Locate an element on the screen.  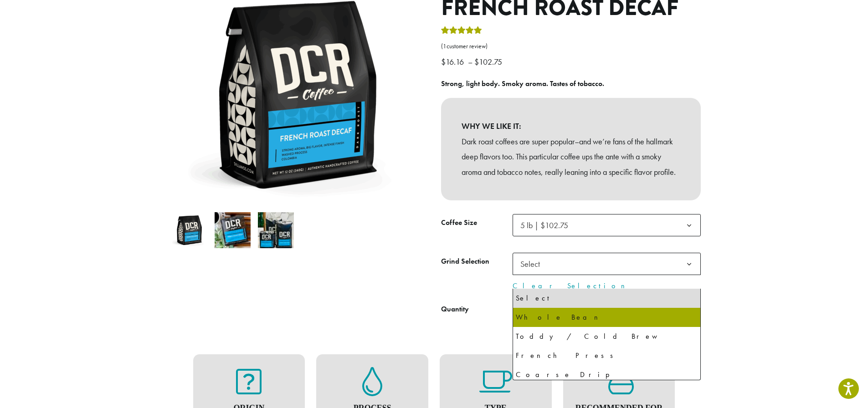
a: Clear Selection is located at coordinates (606, 285).